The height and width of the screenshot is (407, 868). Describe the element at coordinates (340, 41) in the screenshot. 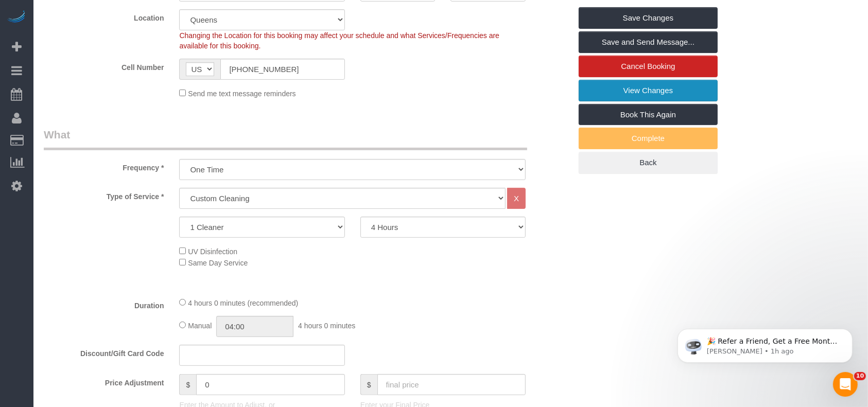

I see `span: Changing the Location for this booking may affect your schedule and what Services/Frequencies are...` at that location.